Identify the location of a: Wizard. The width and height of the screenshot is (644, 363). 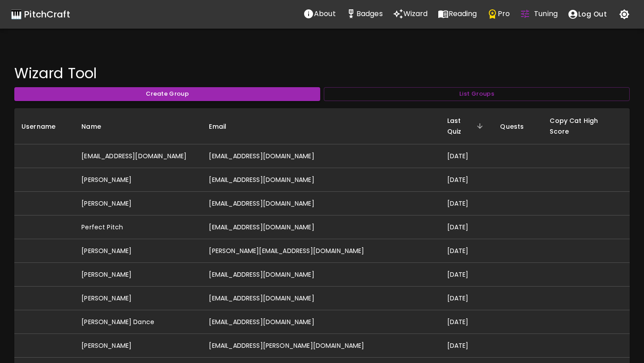
(410, 14).